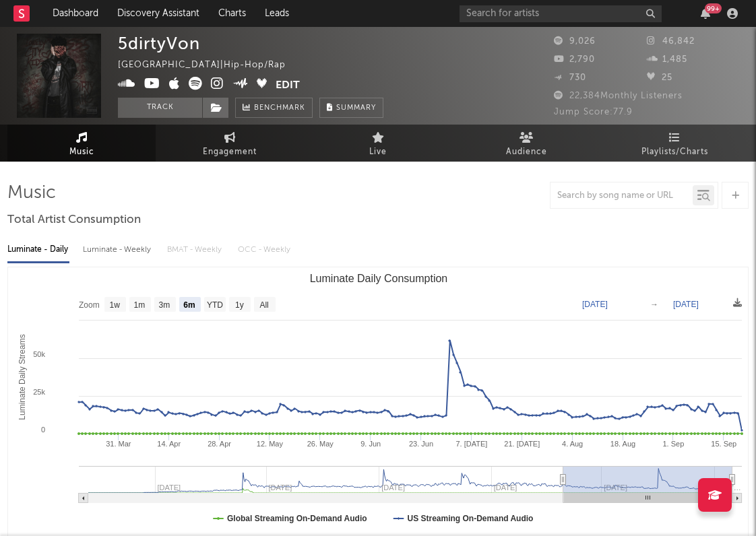  What do you see at coordinates (660, 77) in the screenshot?
I see `span: 25` at bounding box center [660, 77].